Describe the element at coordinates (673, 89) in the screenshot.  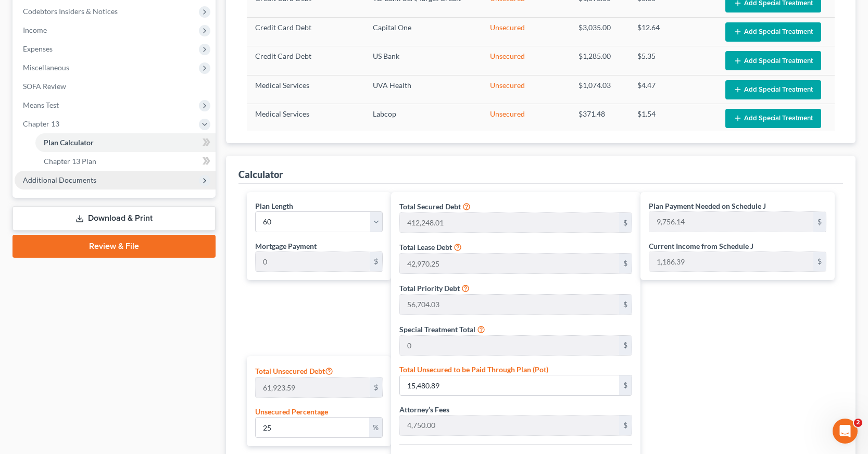
I see `td: $4.47` at that location.